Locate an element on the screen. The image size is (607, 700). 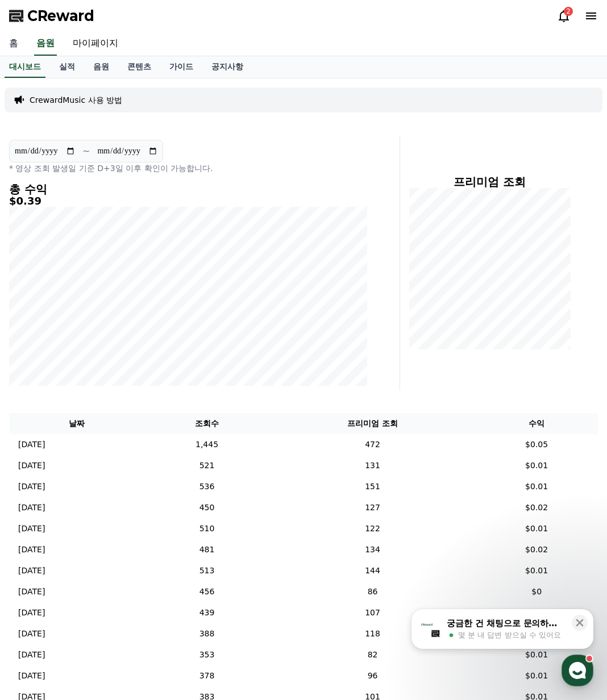
a: 가이드 is located at coordinates (182, 67).